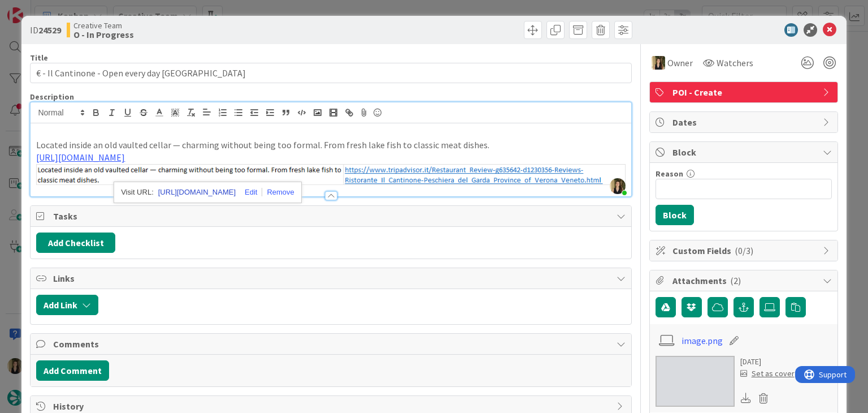 The width and height of the screenshot is (868, 413). What do you see at coordinates (52, 97) in the screenshot?
I see `span: Description` at bounding box center [52, 97].